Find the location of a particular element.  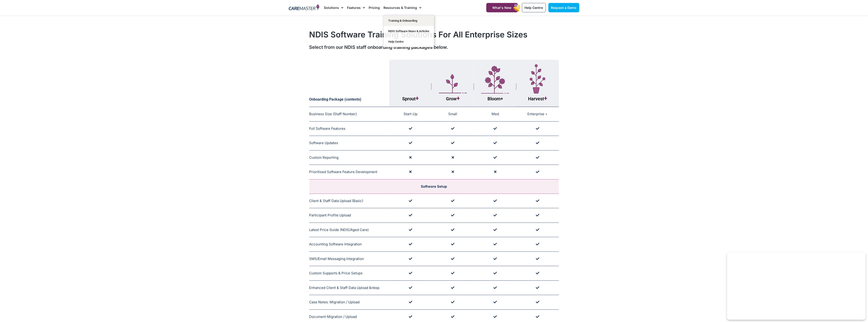

a: What's New is located at coordinates (502, 7).